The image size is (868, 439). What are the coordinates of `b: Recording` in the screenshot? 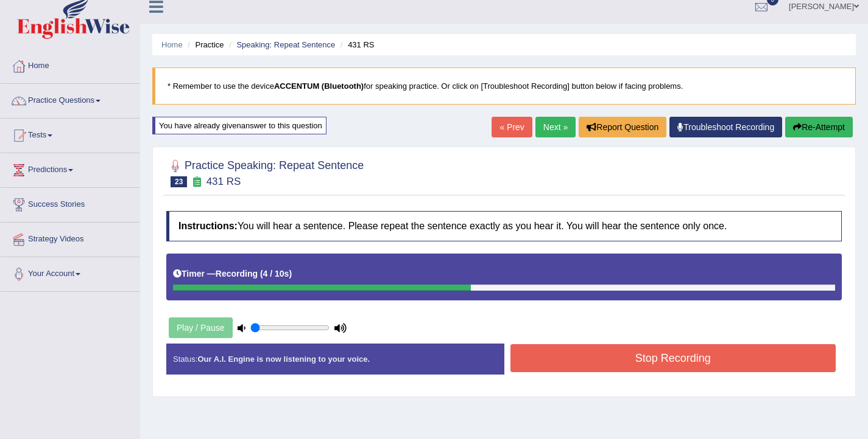 It's located at (236, 274).